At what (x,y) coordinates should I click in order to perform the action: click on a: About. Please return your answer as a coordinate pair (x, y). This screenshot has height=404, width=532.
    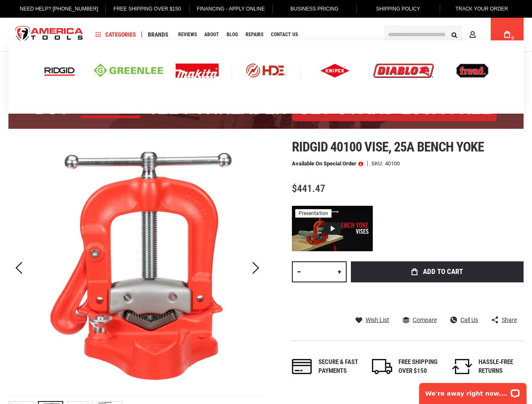
    Looking at the image, I should click on (211, 34).